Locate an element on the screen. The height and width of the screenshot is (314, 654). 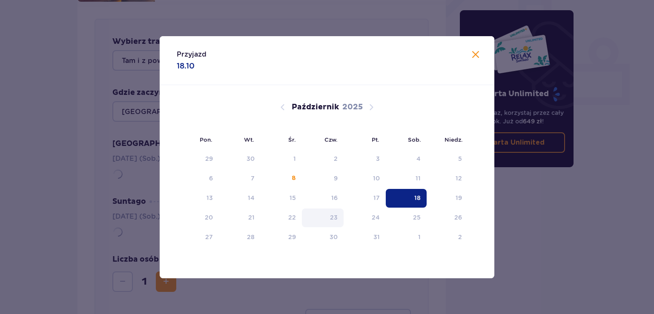
td: niedziela, 26 października 2025 is located at coordinates (447, 218).